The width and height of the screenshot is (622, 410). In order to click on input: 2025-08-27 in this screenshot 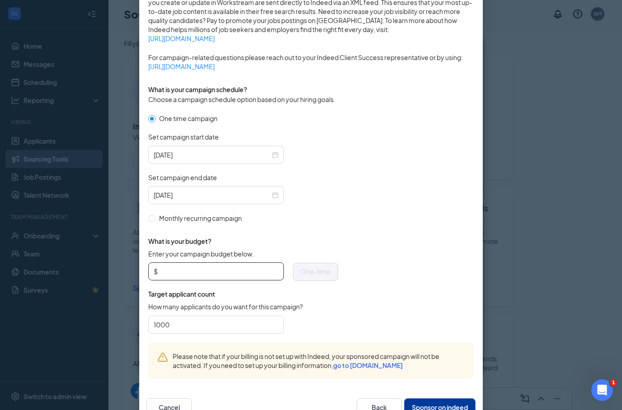, I will do `click(212, 155)`.